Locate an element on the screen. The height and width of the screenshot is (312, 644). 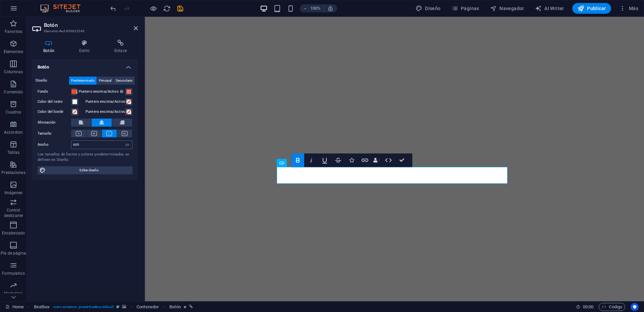
label: Fondo is located at coordinates (54, 92).